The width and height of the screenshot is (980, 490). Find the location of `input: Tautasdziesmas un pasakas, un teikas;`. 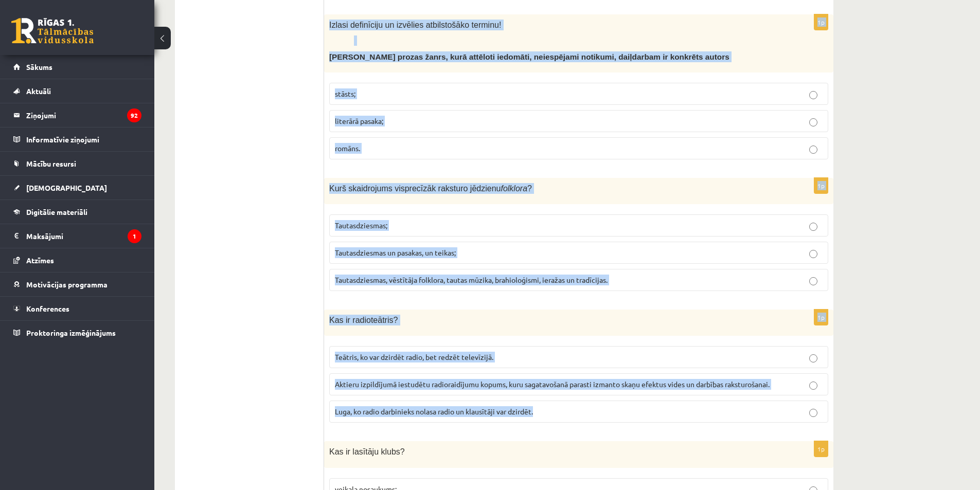

input: Tautasdziesmas un pasakas, un teikas; is located at coordinates (813, 254).